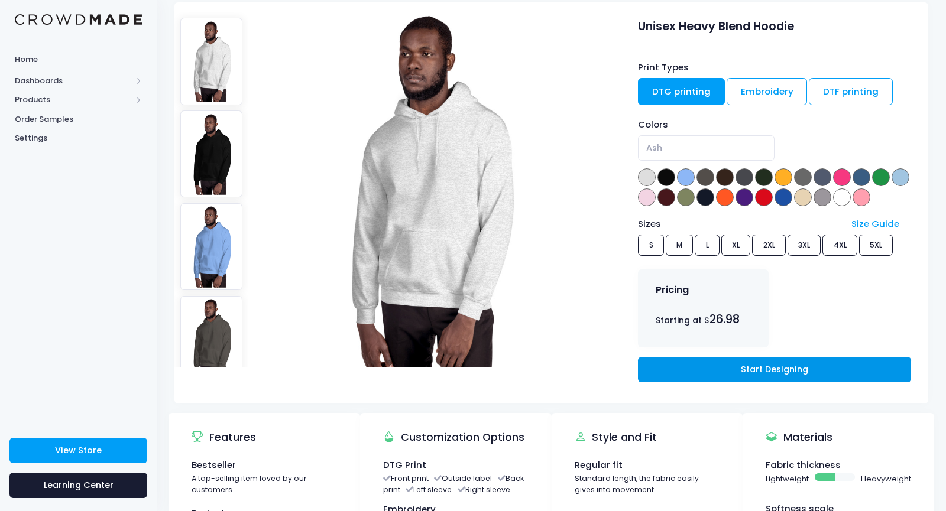 This screenshot has width=946, height=511. I want to click on div: Bestseller, so click(264, 465).